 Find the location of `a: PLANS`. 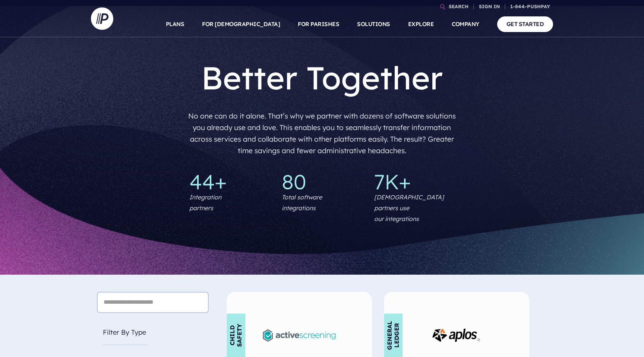

a: PLANS is located at coordinates (175, 24).